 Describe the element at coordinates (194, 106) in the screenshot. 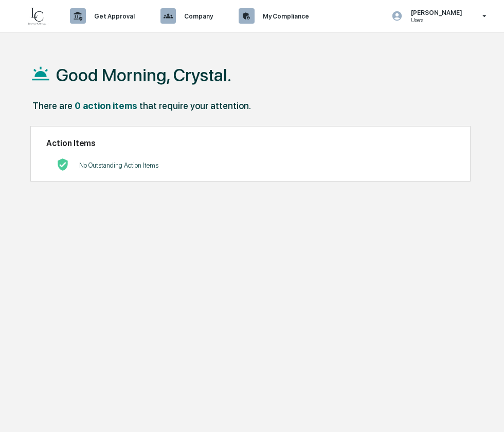

I see `div: that require your attention.` at that location.